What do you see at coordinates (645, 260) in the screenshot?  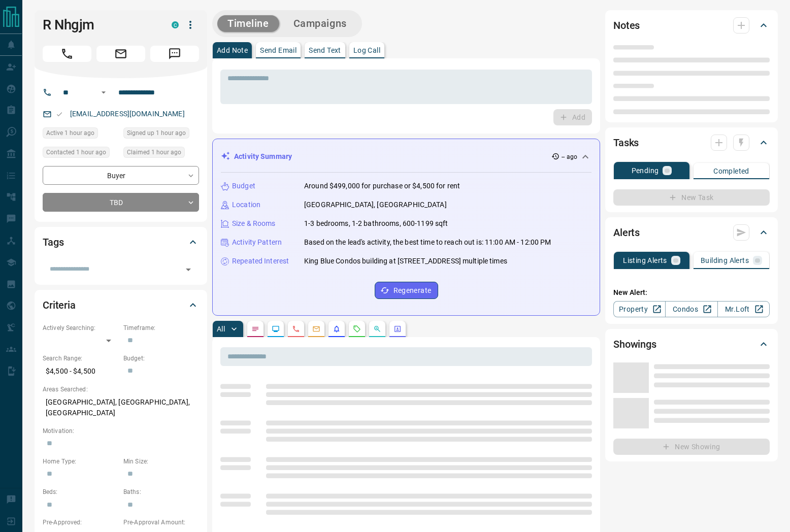 I see `p: Listing Alerts` at bounding box center [645, 260].